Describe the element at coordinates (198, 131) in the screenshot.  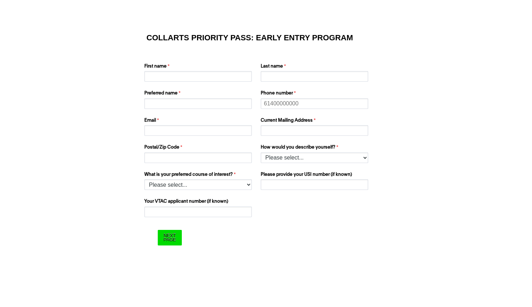
I see `input: Email` at that location.